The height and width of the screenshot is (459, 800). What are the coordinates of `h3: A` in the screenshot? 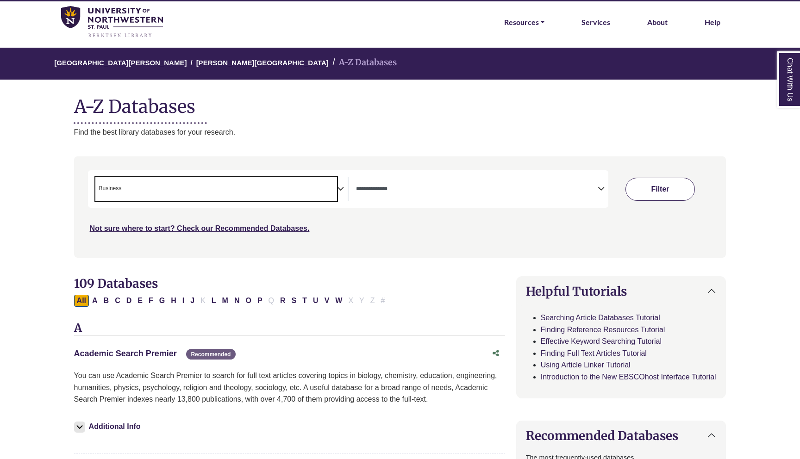 It's located at (289, 329).